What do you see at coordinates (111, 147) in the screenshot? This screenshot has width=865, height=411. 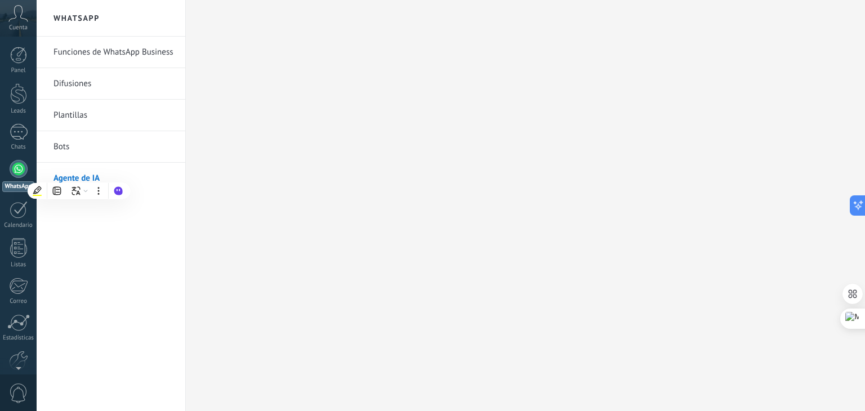 I see `li: Bots` at bounding box center [111, 147].